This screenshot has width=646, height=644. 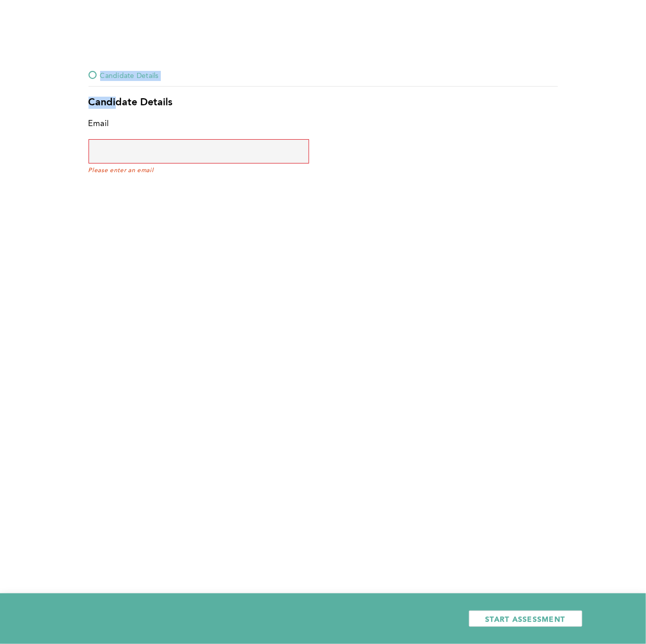 I want to click on span: Please enter an email, so click(x=199, y=171).